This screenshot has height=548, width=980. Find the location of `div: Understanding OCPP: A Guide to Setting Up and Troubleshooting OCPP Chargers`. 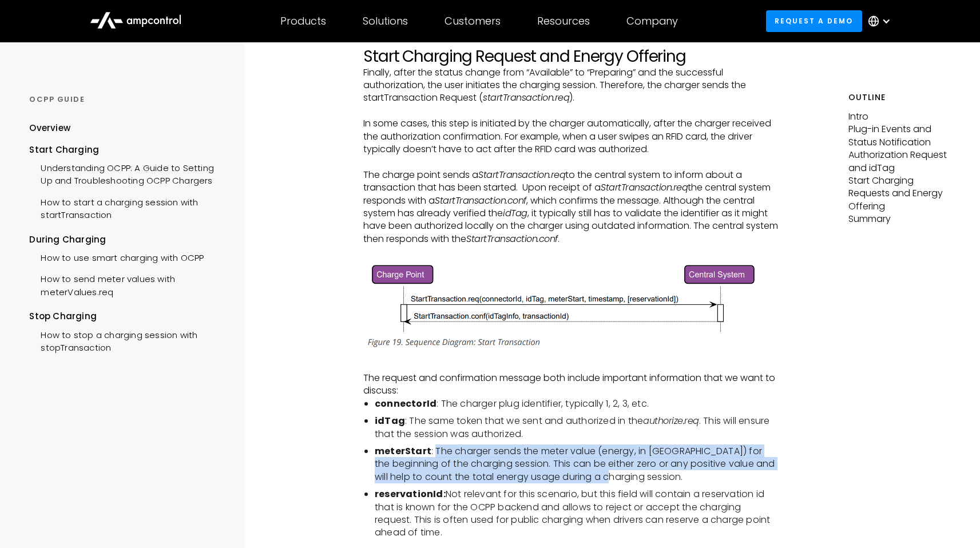

div: Understanding OCPP: A Guide to Setting Up and Troubleshooting OCPP Chargers is located at coordinates (127, 173).